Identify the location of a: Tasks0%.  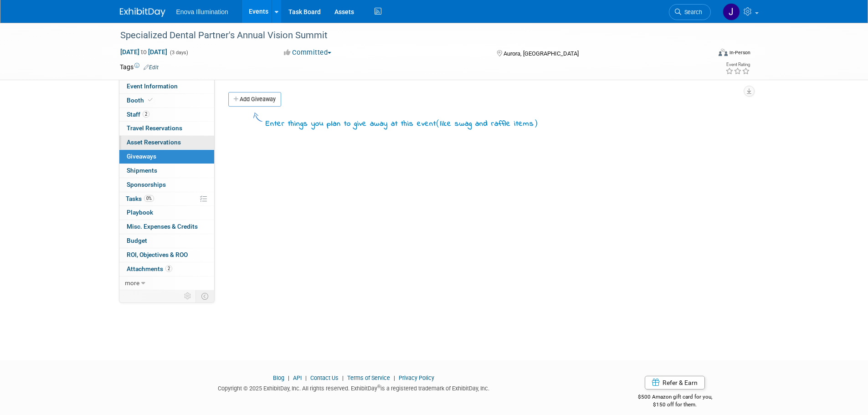
(167, 199).